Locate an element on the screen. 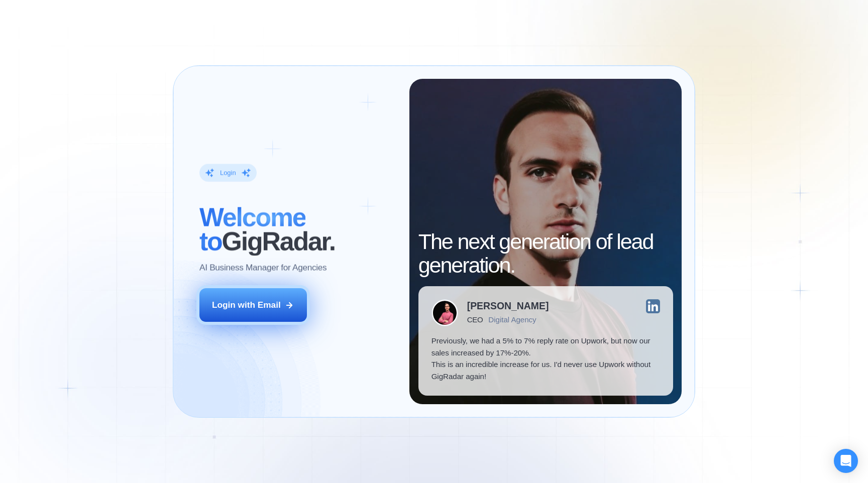  span: Welcome to is located at coordinates (252, 229).